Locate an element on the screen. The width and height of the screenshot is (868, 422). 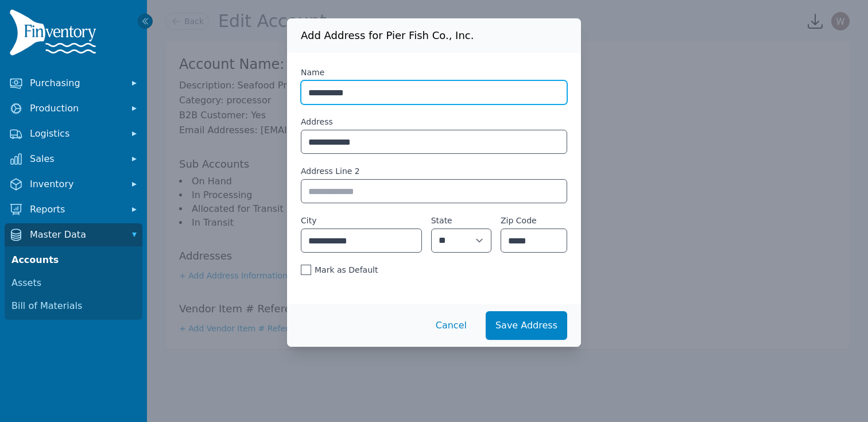
label: Address is located at coordinates (317, 122).